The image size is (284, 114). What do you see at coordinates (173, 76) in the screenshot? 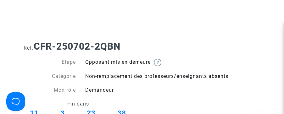
I see `div: Non-remplacement des professeurs/enseignants absents` at bounding box center [173, 76].